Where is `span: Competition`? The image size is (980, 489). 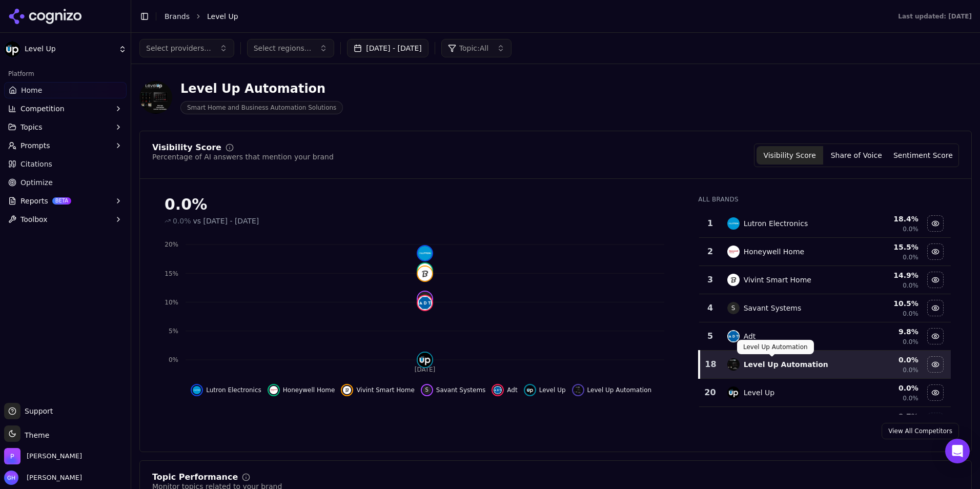
span: Competition is located at coordinates (43, 109).